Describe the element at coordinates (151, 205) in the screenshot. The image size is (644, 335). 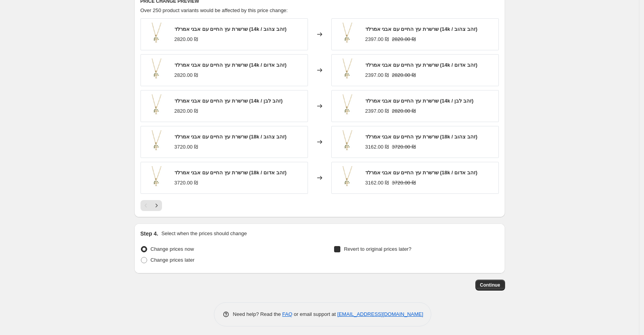
I see `nav: Pagination` at that location.